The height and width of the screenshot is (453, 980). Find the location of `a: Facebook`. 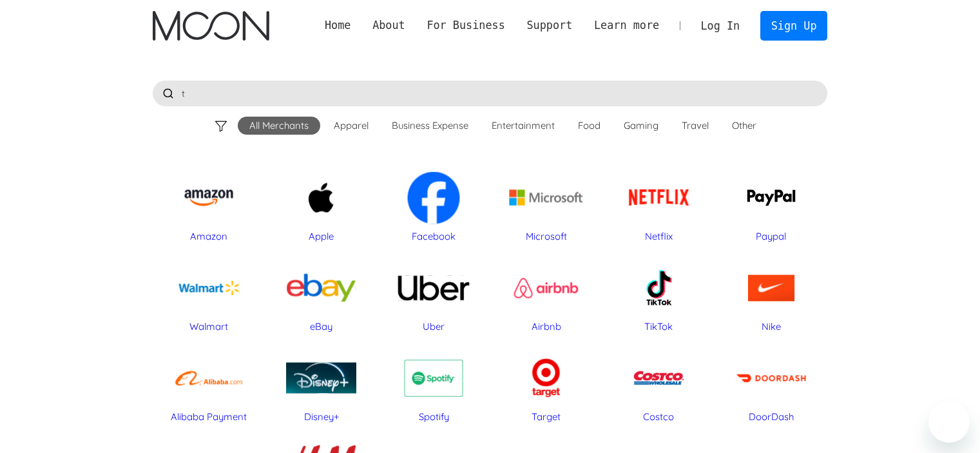

a: Facebook is located at coordinates (434, 204).